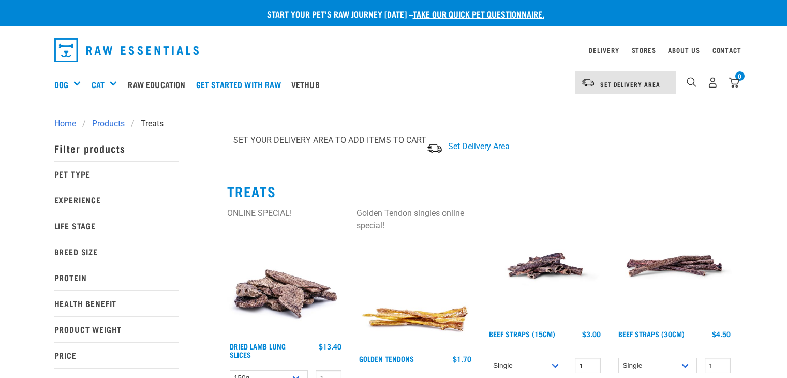 This screenshot has width=787, height=378. I want to click on p: Product Weight, so click(116, 329).